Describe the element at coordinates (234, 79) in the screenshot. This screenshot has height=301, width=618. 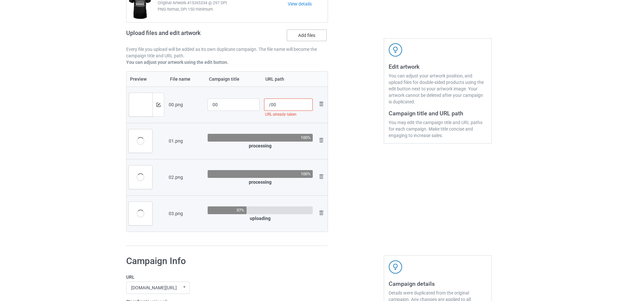
I see `th: Campaign title` at that location.